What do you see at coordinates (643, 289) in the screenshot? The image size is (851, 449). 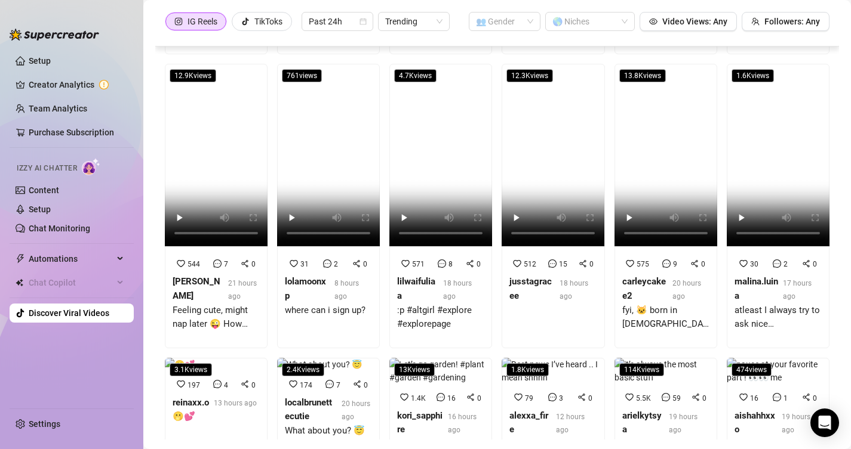 I see `strong: carleycakee2` at bounding box center [643, 289].